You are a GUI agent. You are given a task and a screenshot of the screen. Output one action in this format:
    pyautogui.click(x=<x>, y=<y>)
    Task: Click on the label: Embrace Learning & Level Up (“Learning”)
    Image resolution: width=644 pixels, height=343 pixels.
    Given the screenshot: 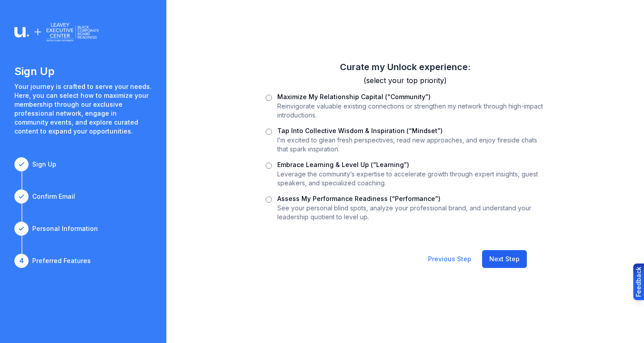 What is the action you would take?
    pyautogui.click(x=343, y=164)
    